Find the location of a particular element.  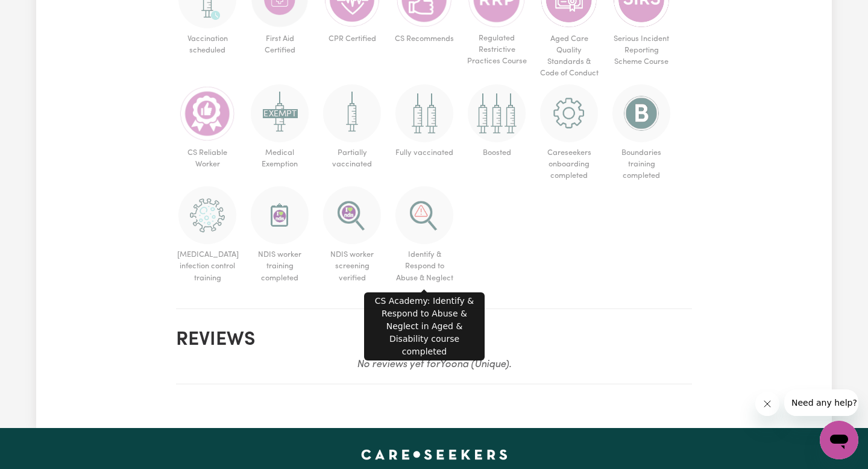

span: Regulated Restrictive Practices Course is located at coordinates (497, 50).